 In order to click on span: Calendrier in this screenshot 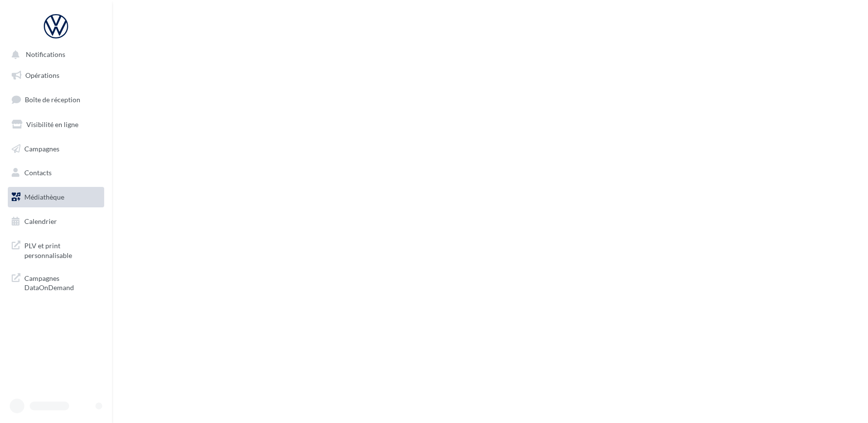, I will do `click(40, 221)`.